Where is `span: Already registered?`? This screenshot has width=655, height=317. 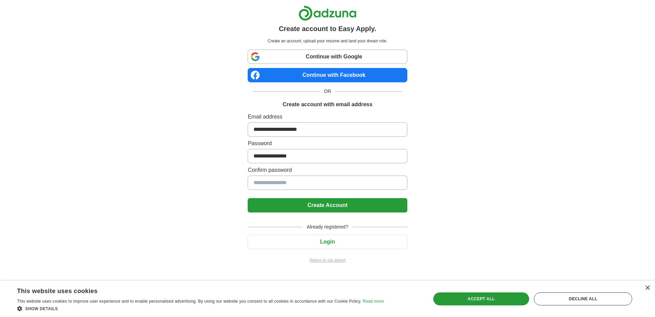
span: Already registered? is located at coordinates (327, 227).